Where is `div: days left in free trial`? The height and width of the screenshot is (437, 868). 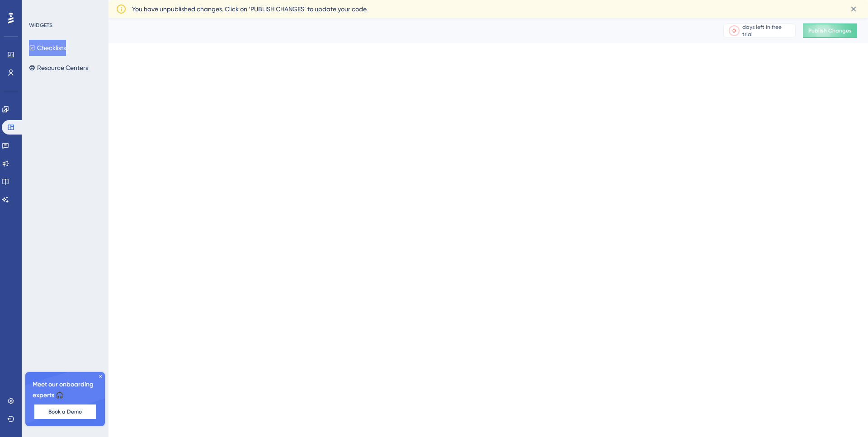
div: days left in free trial is located at coordinates (767, 31).